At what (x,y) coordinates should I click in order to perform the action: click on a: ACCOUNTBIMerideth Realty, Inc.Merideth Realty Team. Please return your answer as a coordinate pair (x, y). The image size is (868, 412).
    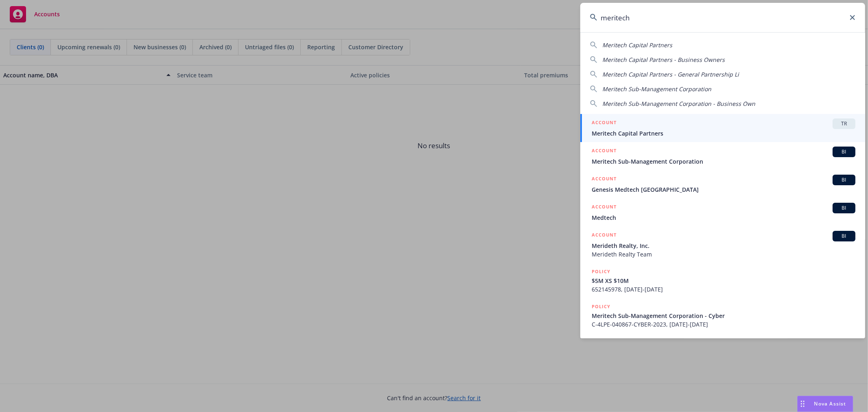
    Looking at the image, I should click on (723, 245).